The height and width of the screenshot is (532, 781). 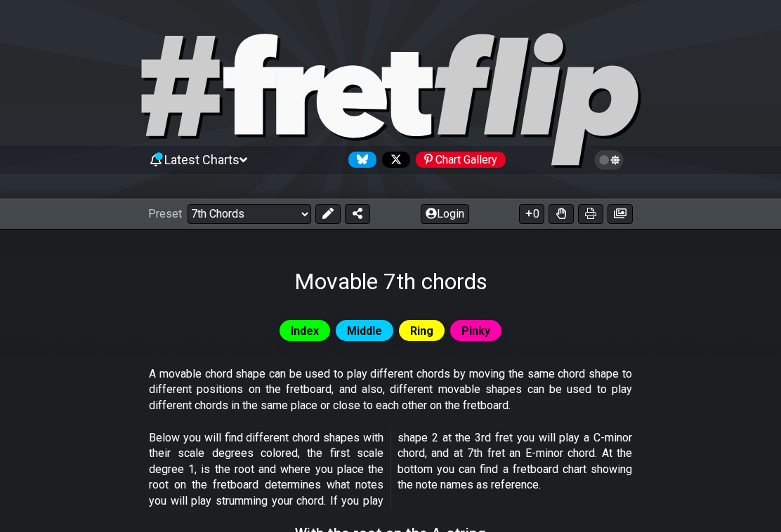 What do you see at coordinates (620, 214) in the screenshot?
I see `button: Create image` at bounding box center [620, 214].